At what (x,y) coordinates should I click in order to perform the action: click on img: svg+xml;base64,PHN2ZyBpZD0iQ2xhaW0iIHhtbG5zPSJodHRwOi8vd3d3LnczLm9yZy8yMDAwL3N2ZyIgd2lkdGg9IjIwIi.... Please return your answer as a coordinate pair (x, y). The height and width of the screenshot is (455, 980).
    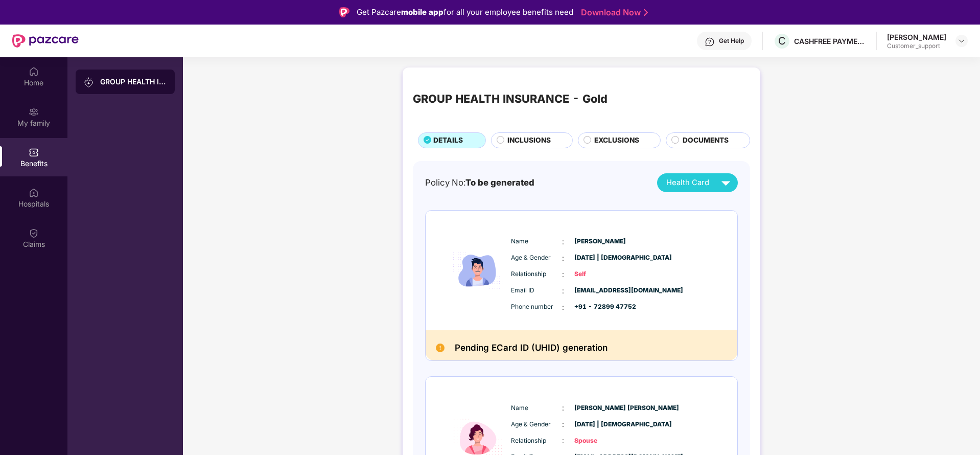
    Looking at the image, I should click on (34, 233).